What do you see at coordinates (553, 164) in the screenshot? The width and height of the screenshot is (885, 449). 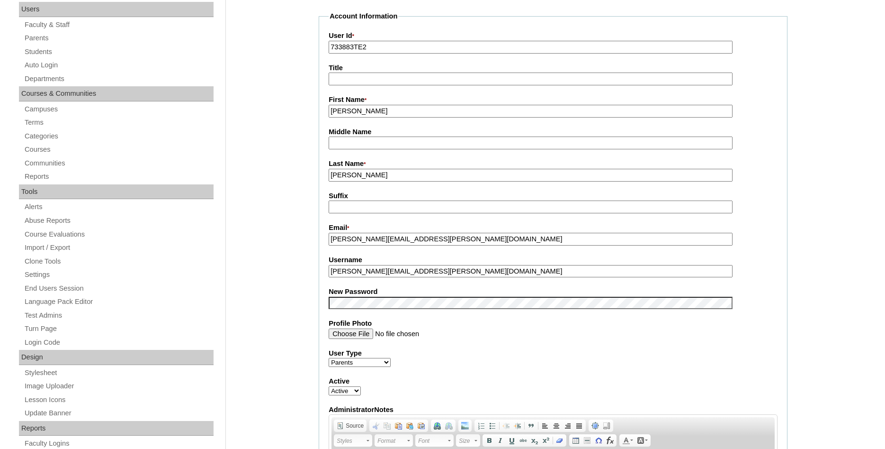 I see `label: Last Name` at bounding box center [553, 164].